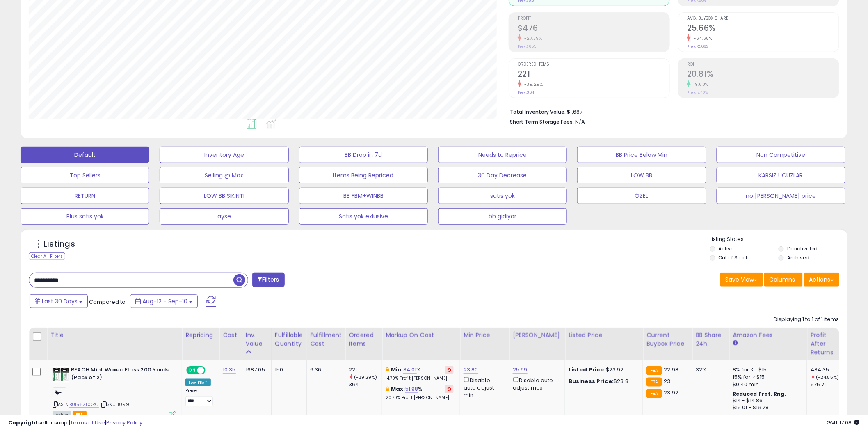  Describe the element at coordinates (363, 196) in the screenshot. I see `button: BB FBM+WINBB` at that location.